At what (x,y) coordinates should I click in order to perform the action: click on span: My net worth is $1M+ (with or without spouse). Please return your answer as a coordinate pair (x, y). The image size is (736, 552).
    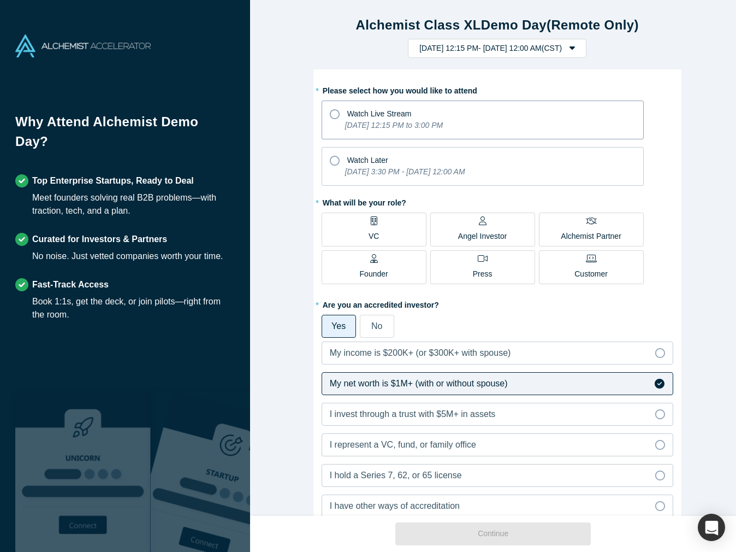
    Looking at the image, I should click on (419, 383).